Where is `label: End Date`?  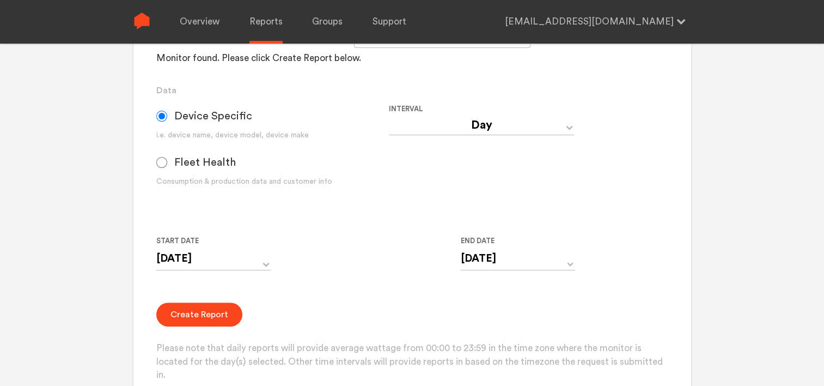 label: End Date is located at coordinates (514, 241).